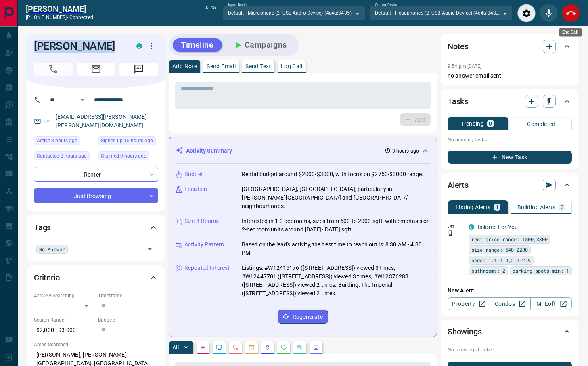  What do you see at coordinates (47, 121) in the screenshot?
I see `svg: Email Verified` at bounding box center [47, 121].